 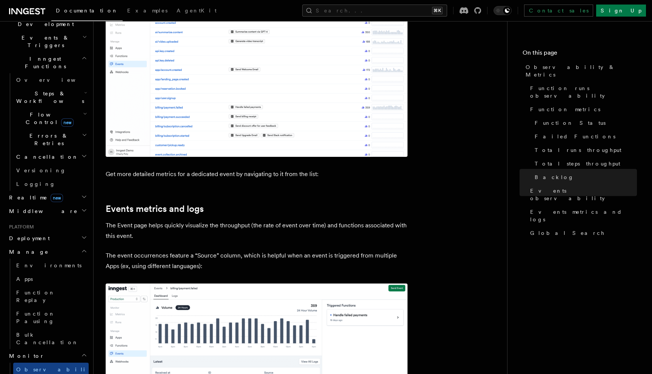 I want to click on span: Events metrics and logs, so click(x=583, y=216).